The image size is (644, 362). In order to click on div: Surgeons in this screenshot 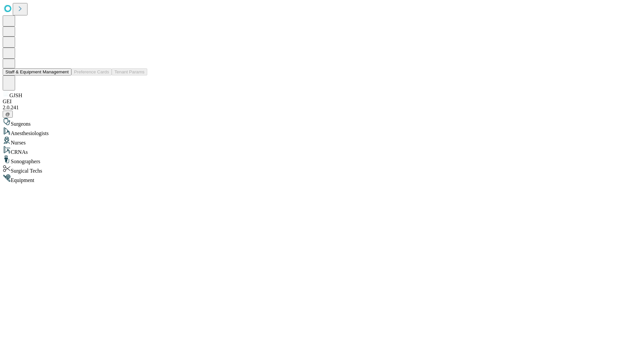, I will do `click(322, 122)`.